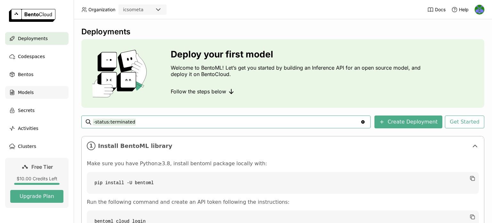 The image size is (492, 223). Describe the element at coordinates (297, 71) in the screenshot. I see `p: Welcome to BentoML! Let’s get you started by building an Inference API for an open source model, ...` at that location.